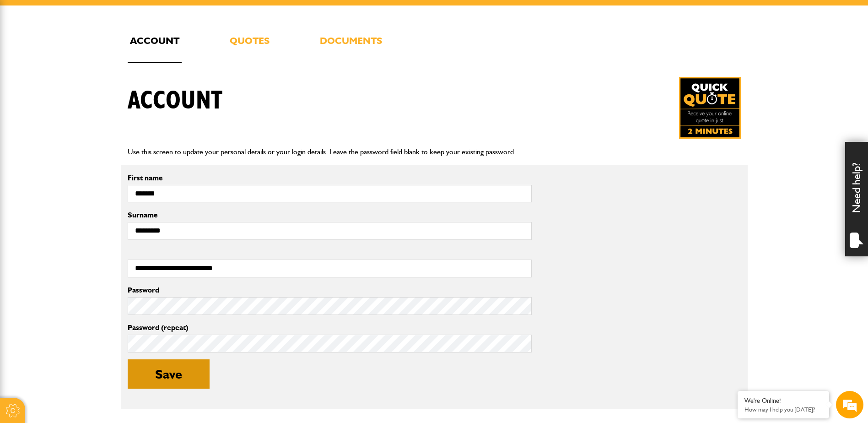  Describe the element at coordinates (330, 215) in the screenshot. I see `label: Surname` at that location.